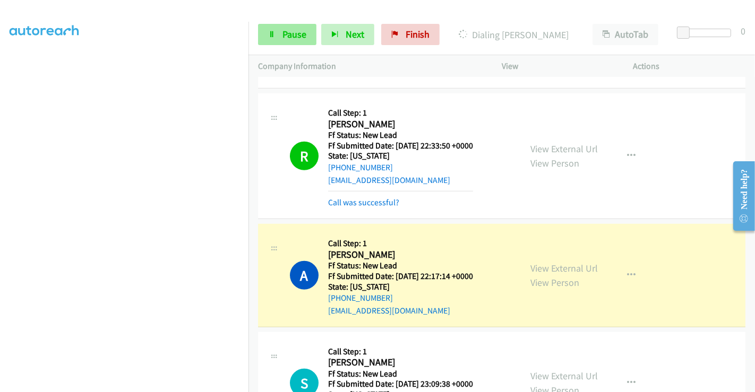 This screenshot has height=392, width=755. Describe the element at coordinates (294, 34) in the screenshot. I see `span: Pause` at that location.